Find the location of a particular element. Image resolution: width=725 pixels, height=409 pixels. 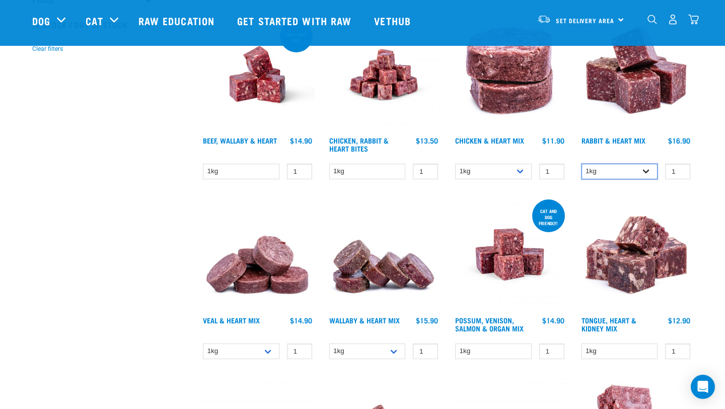

a: Veal & Heart Mix is located at coordinates (231, 320).